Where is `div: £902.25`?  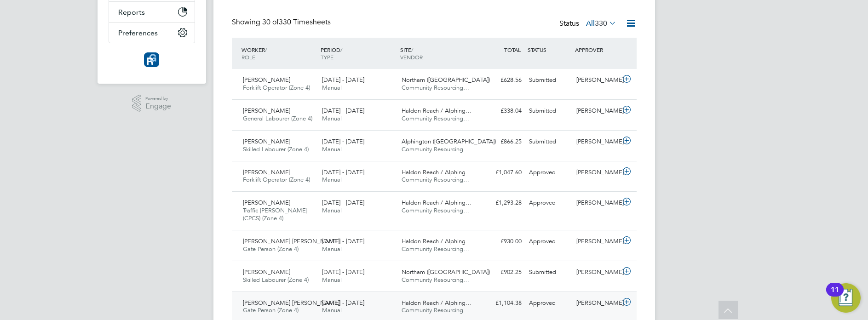
div: £902.25 is located at coordinates (501, 272).